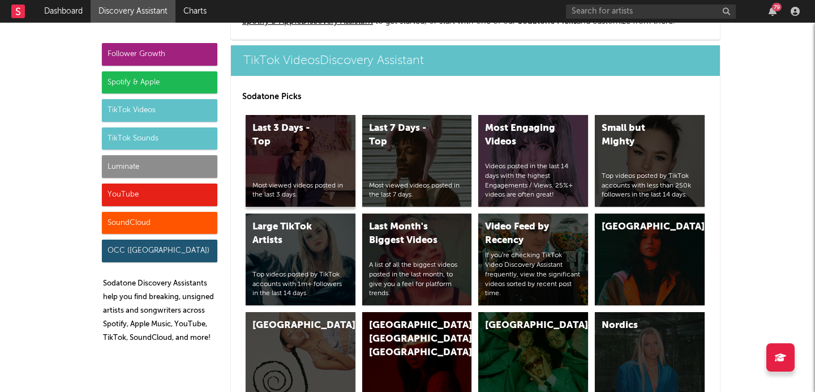 The height and width of the screenshot is (392, 815). What do you see at coordinates (300, 191) in the screenshot?
I see `div: Most viewed videos posted in the last 3 days.` at bounding box center [300, 191].